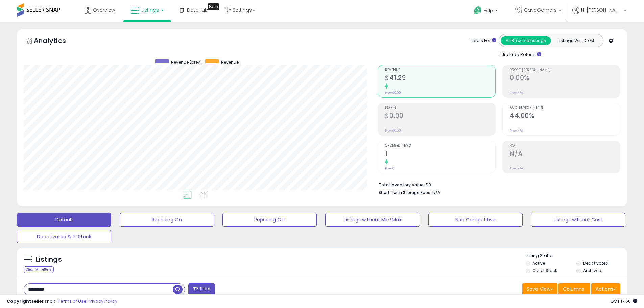 The image size is (644, 308). Describe the element at coordinates (441, 145) in the screenshot. I see `span: Ordered Items` at that location.